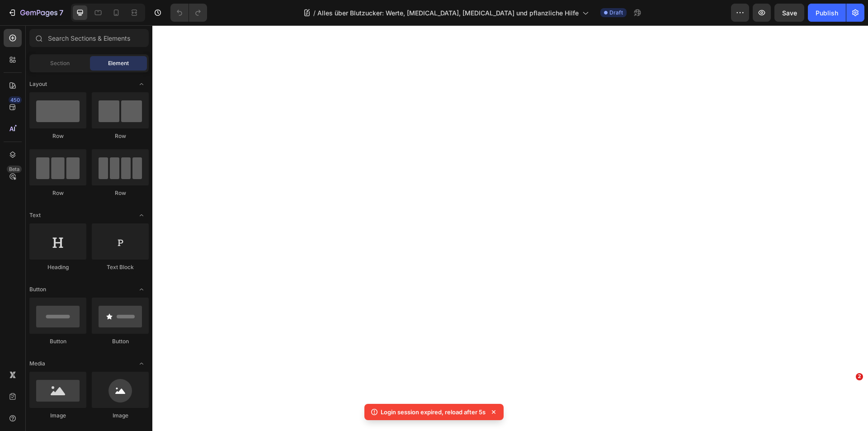 The height and width of the screenshot is (431, 868). I want to click on span: Layout, so click(38, 84).